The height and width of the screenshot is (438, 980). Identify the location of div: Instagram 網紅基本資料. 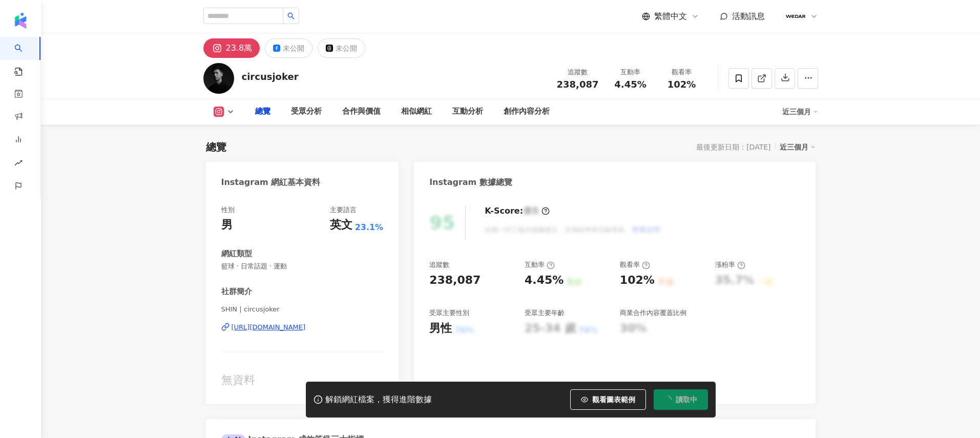
(271, 182).